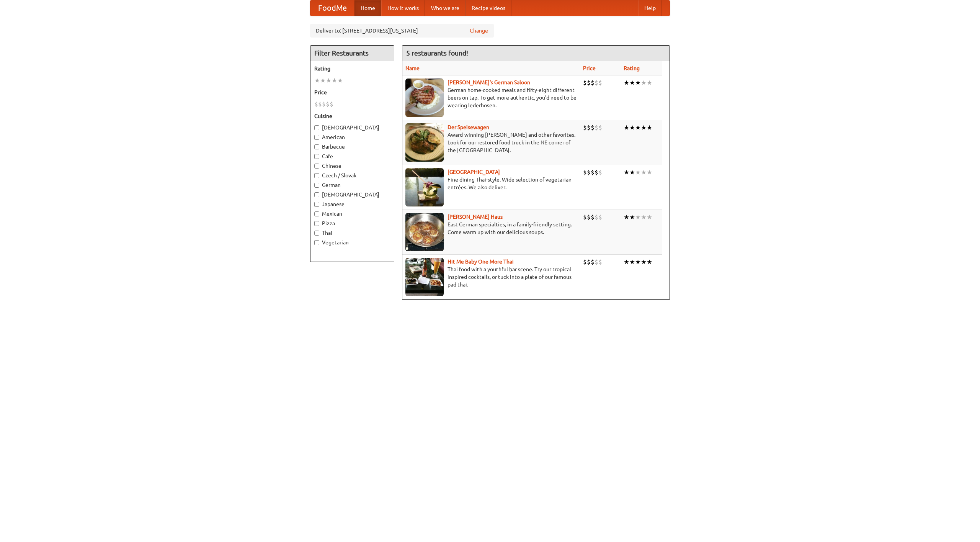  I want to click on input: Japanese, so click(317, 204).